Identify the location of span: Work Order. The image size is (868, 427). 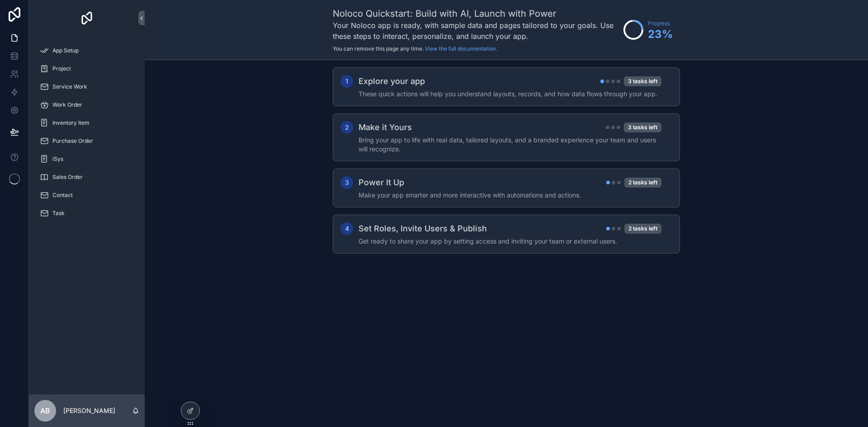
(67, 105).